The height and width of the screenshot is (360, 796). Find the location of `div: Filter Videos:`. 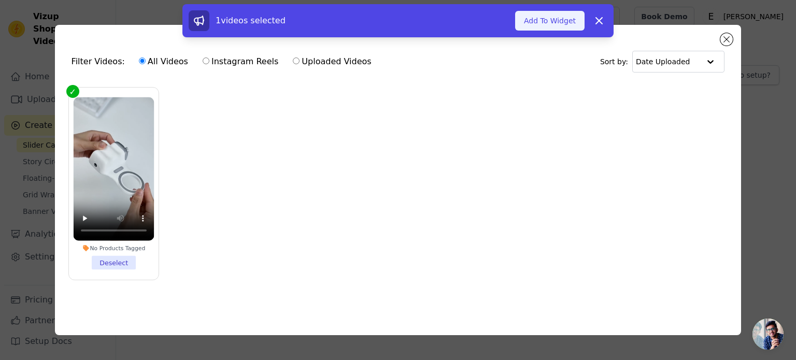

div: Filter Videos: is located at coordinates (224, 62).